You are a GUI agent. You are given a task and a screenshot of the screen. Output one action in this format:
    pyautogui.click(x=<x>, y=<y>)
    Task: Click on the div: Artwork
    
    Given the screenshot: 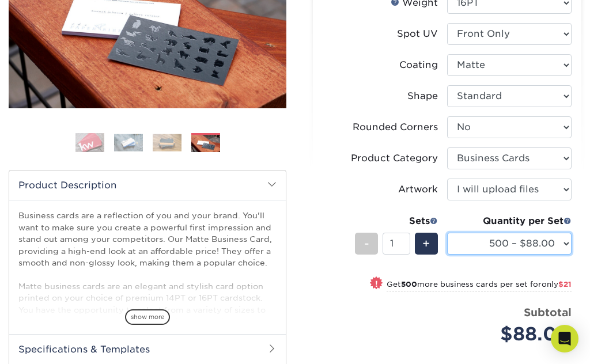 What is the action you would take?
    pyautogui.click(x=417, y=190)
    